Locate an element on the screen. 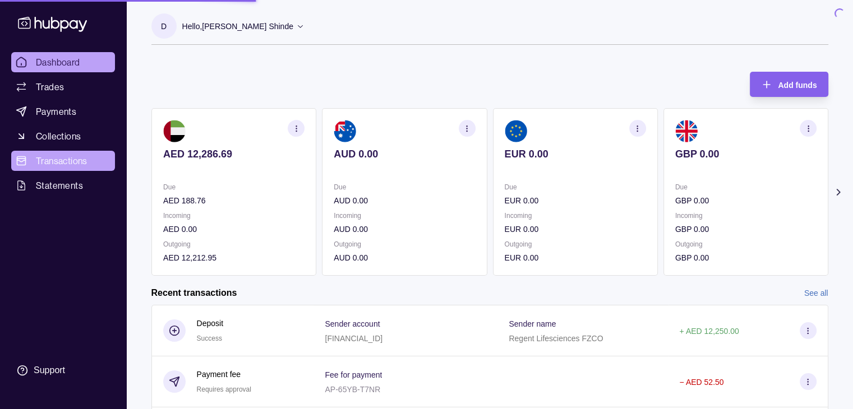 The image size is (853, 409). p: AED 12,212.95 is located at coordinates (234, 258).